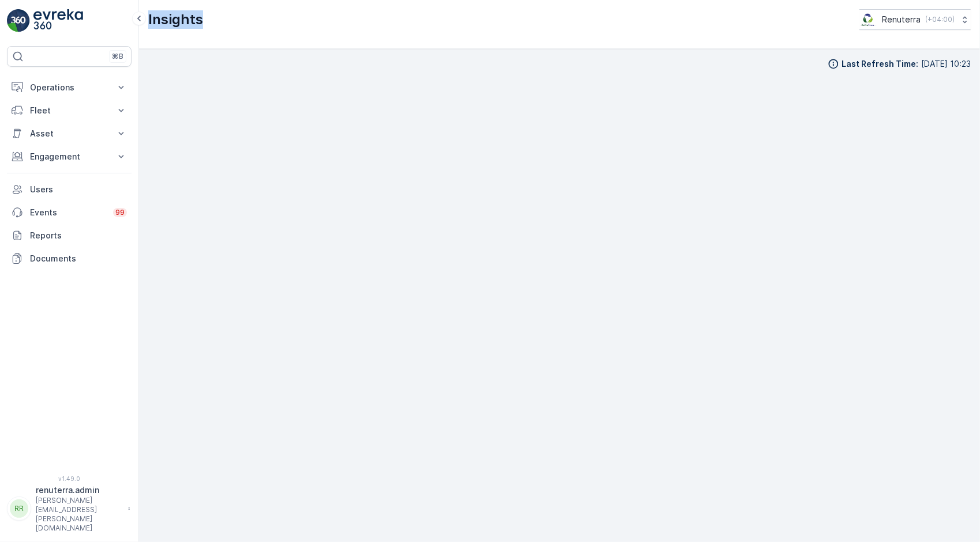  What do you see at coordinates (69, 236) in the screenshot?
I see `a: Reports` at bounding box center [69, 236].